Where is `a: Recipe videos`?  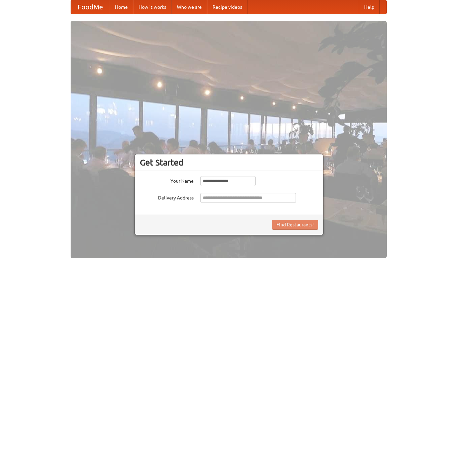 a: Recipe videos is located at coordinates (227, 7).